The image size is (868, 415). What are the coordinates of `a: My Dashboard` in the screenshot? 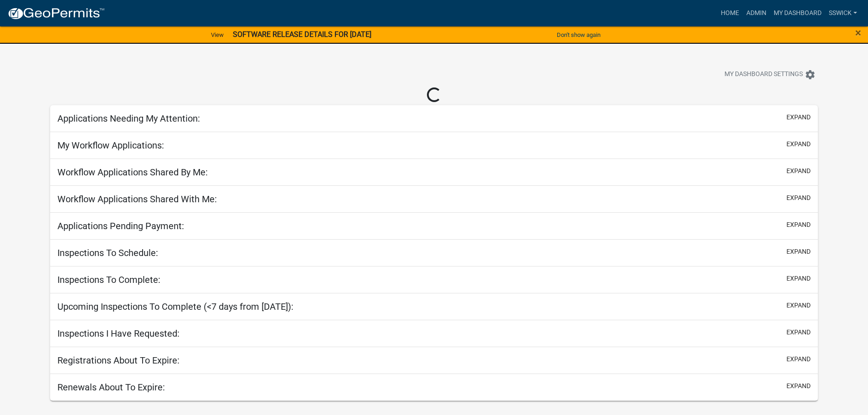 It's located at (797, 13).